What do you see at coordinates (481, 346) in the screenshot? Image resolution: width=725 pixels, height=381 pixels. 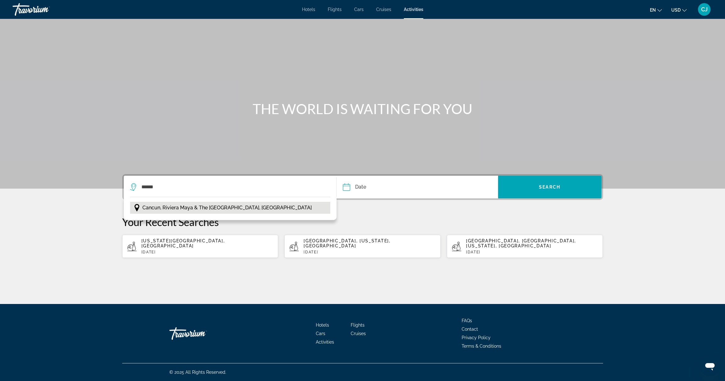 I see `a: Terms & Conditions` at bounding box center [481, 346].